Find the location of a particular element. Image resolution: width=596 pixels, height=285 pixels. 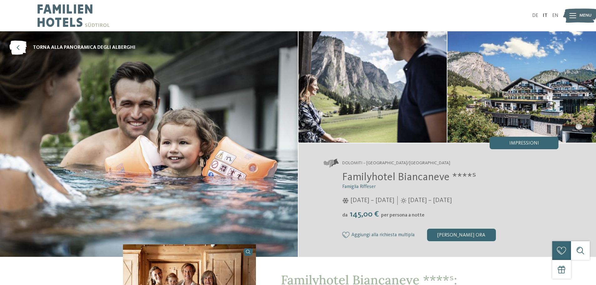

a: torna alla panoramica degli alberghi is located at coordinates (72, 48).